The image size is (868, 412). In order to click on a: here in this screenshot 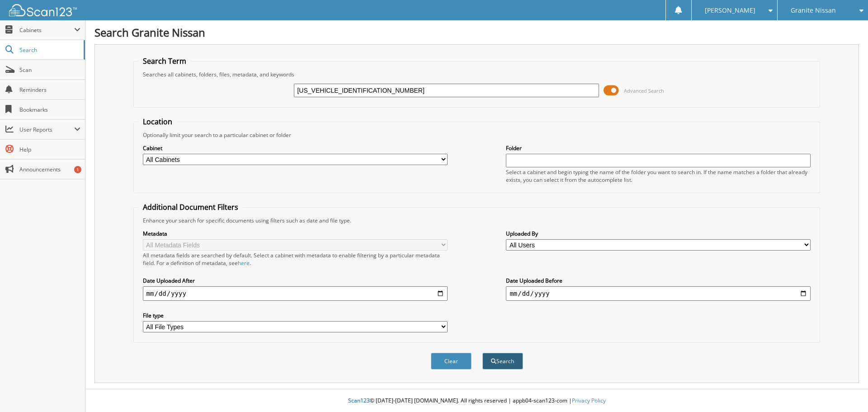, I will do `click(243, 263)`.